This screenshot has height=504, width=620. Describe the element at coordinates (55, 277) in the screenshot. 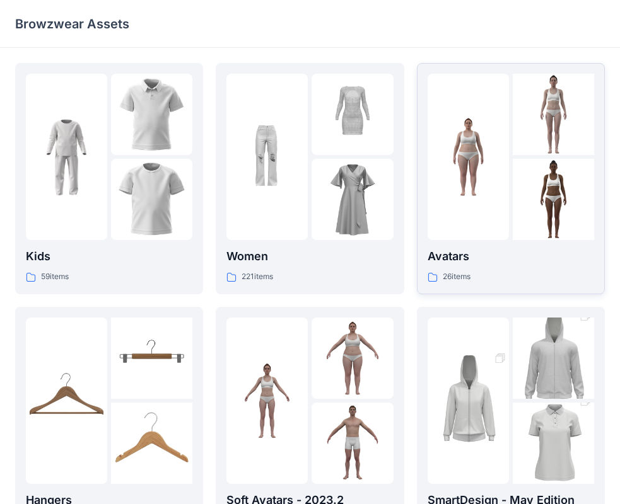

I see `p: 59 items` at that location.